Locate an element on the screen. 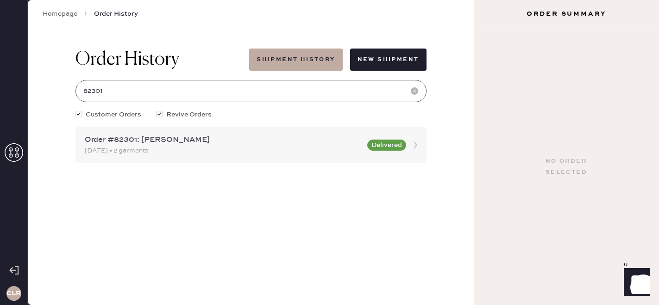 The height and width of the screenshot is (305, 659). button: Delivered is located at coordinates (386, 145).